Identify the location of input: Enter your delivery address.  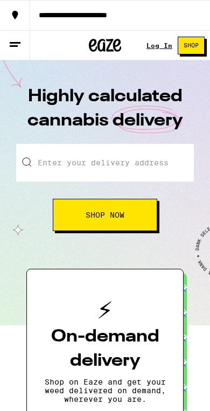
(105, 162).